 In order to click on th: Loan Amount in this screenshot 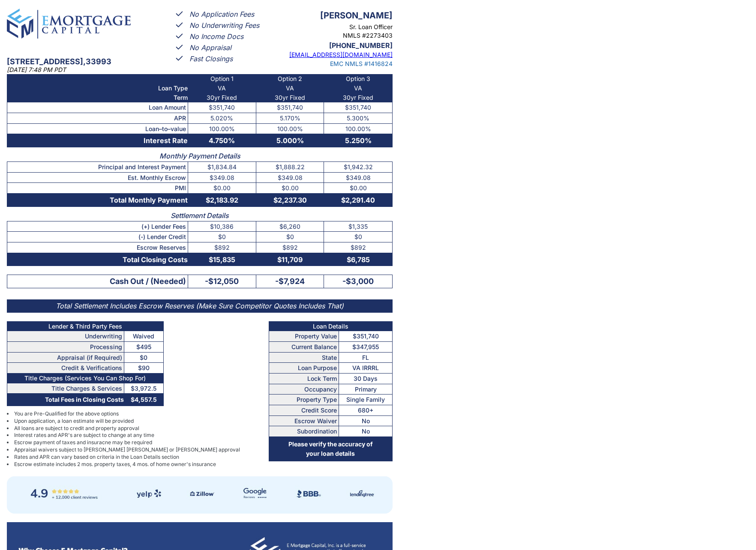, I will do `click(98, 108)`.